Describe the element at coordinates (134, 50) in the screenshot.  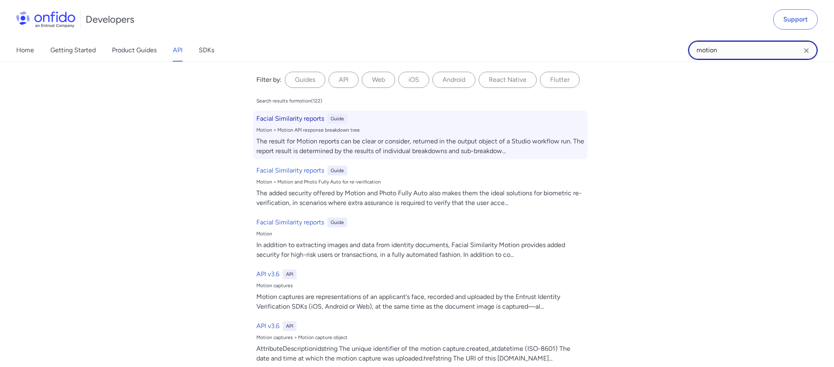
I see `a: Product Guides` at that location.